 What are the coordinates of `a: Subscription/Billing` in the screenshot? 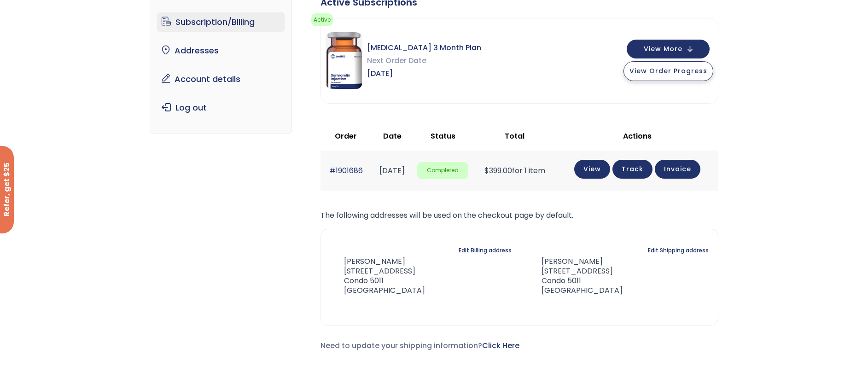 It's located at (220, 22).